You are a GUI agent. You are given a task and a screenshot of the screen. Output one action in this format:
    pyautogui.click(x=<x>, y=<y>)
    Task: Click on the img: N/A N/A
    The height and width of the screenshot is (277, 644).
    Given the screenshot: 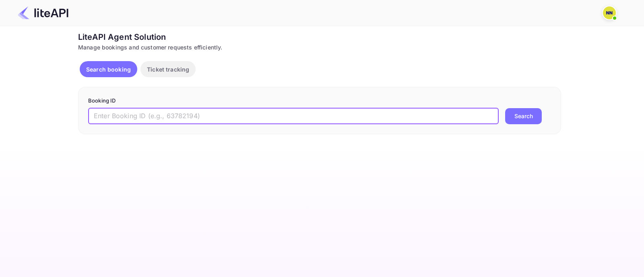 What is the action you would take?
    pyautogui.click(x=609, y=13)
    